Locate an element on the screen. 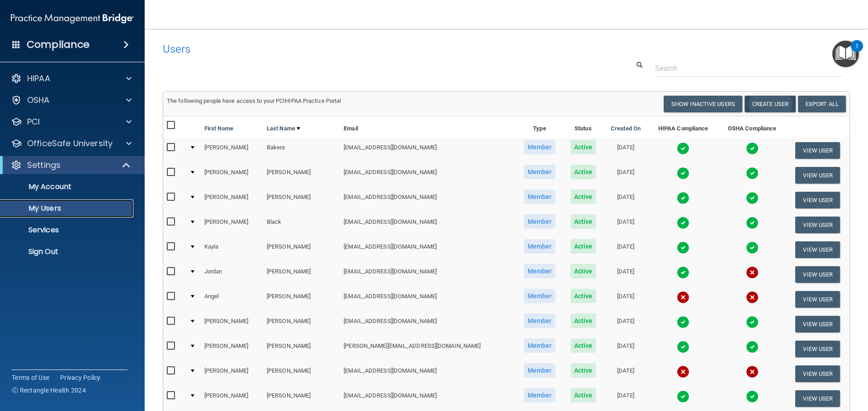 This screenshot has width=868, height=411. p: Settings is located at coordinates (44, 165).